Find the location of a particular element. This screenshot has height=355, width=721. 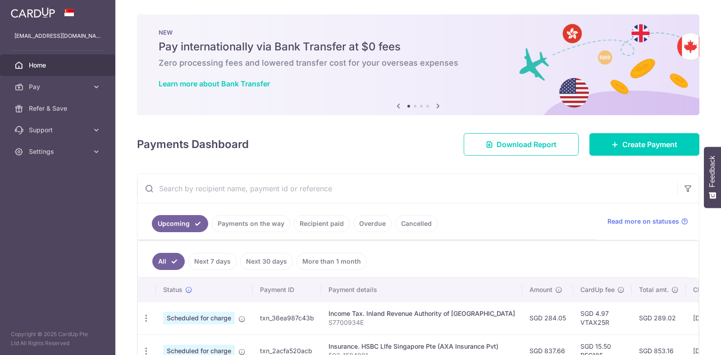

span: Create Payment is located at coordinates (649, 145).